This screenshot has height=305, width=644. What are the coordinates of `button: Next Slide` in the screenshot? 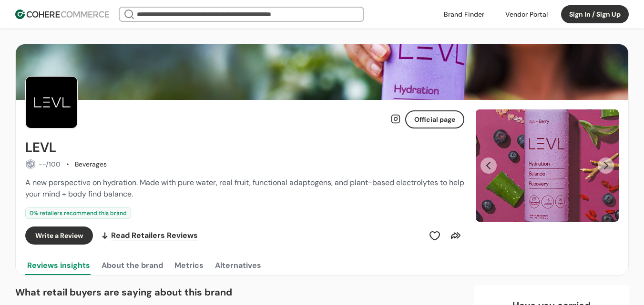 It's located at (606, 165).